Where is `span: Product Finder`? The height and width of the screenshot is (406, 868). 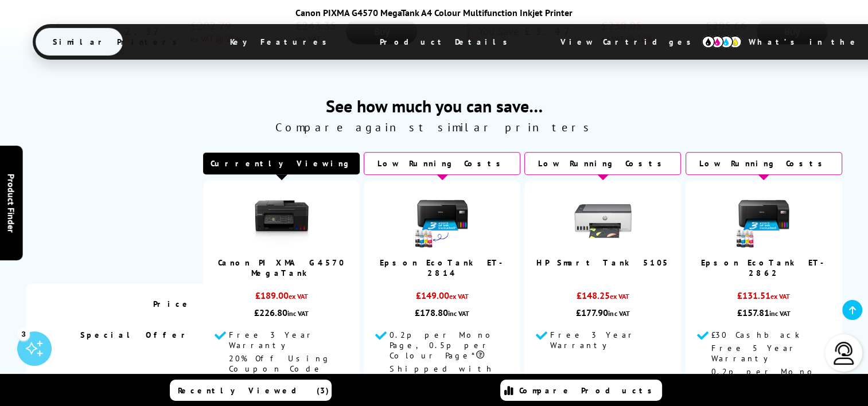 span: Product Finder is located at coordinates (12, 203).